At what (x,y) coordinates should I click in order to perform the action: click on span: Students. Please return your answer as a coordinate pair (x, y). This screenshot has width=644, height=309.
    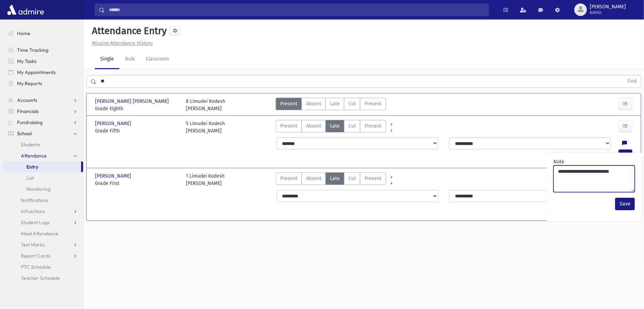
    Looking at the image, I should click on (30, 145).